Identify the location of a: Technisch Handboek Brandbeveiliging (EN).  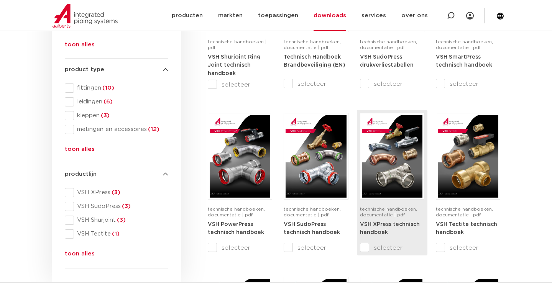
(314, 61).